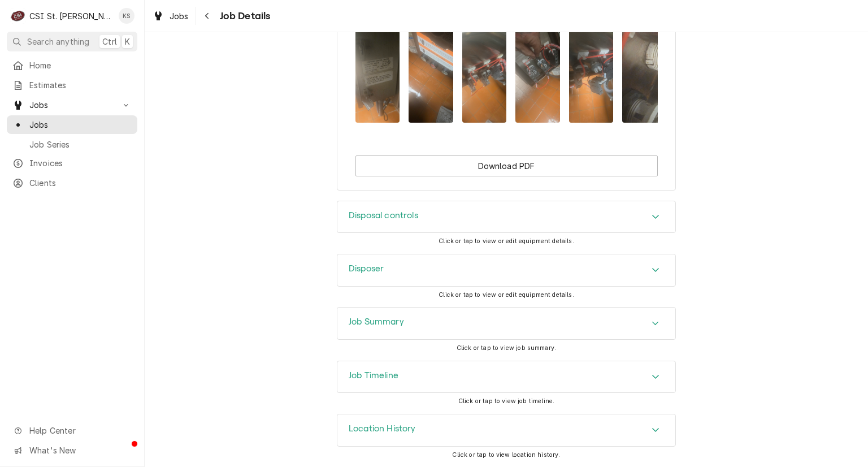  Describe the element at coordinates (126, 16) in the screenshot. I see `div: KS` at that location.